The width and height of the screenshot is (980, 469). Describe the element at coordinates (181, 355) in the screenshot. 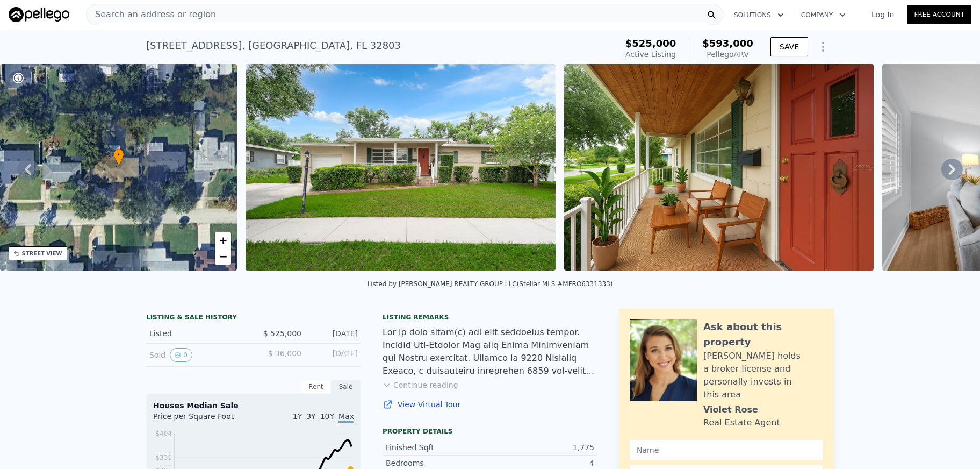

I see `button: View historical data` at that location.